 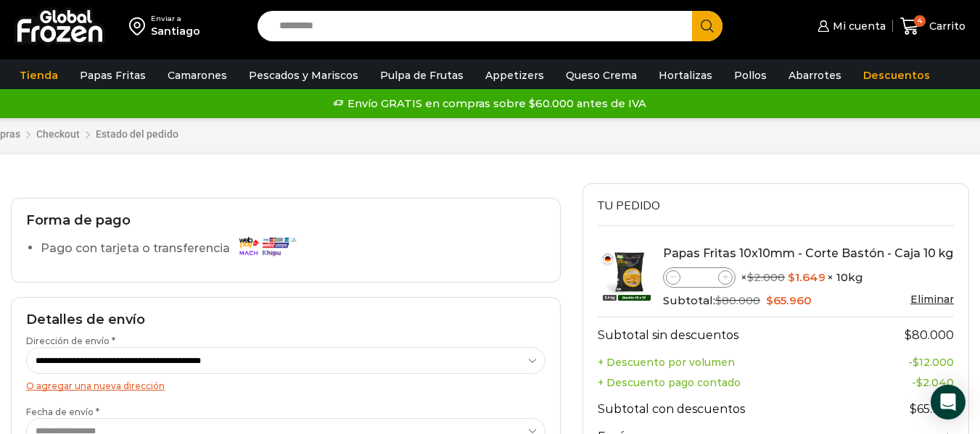 What do you see at coordinates (920, 21) in the screenshot?
I see `span: 4` at bounding box center [920, 21].